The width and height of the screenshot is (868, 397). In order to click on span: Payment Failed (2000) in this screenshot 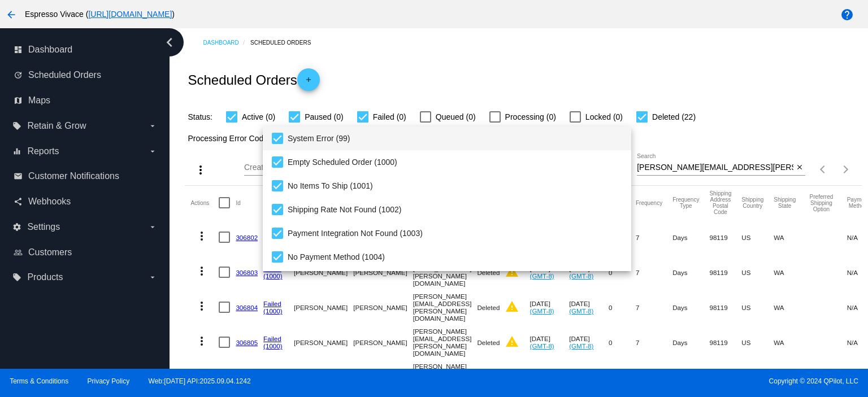, I will do `click(455, 281)`.